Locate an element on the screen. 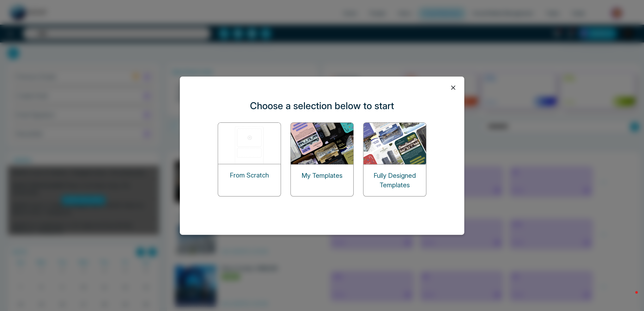 This screenshot has width=644, height=311. img: start-from-scratch.png is located at coordinates (250, 143).